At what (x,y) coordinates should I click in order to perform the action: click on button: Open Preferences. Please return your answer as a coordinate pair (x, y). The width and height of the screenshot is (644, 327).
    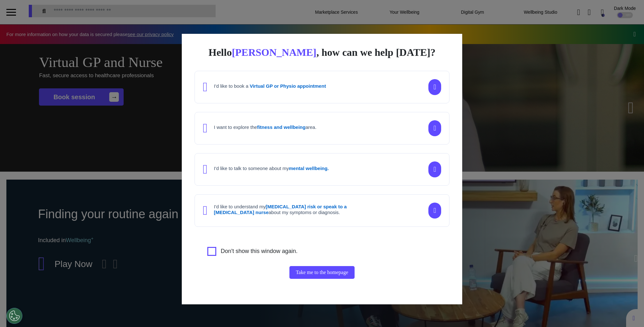
    Looking at the image, I should click on (15, 316).